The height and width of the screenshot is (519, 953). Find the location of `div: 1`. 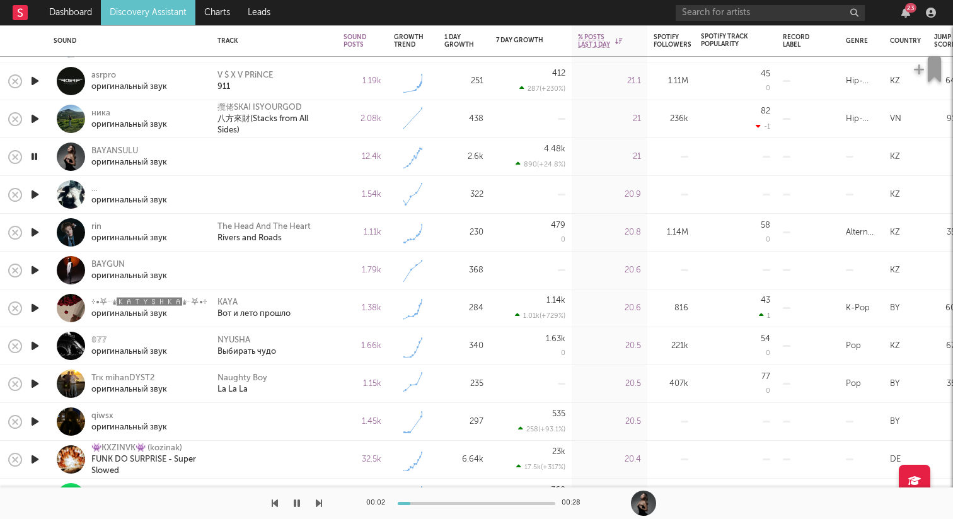

div: 1 is located at coordinates (765, 315).